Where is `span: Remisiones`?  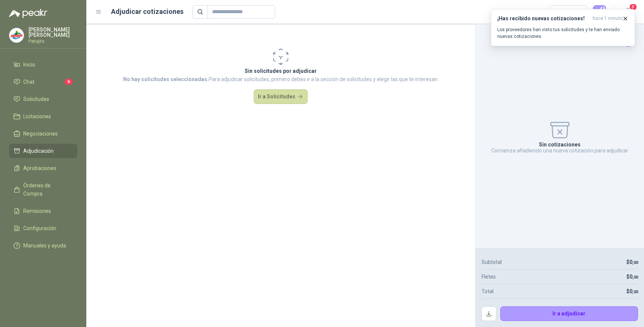
span: Remisiones is located at coordinates (37, 211).